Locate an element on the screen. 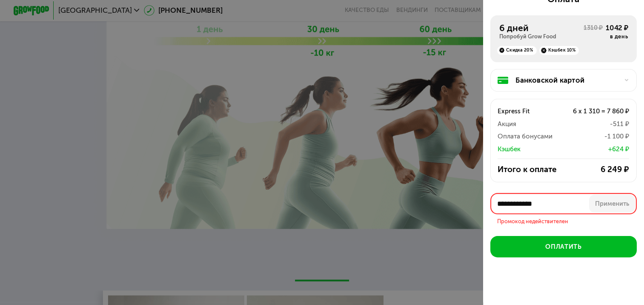  div: Кэшбек is located at coordinates (524, 149).